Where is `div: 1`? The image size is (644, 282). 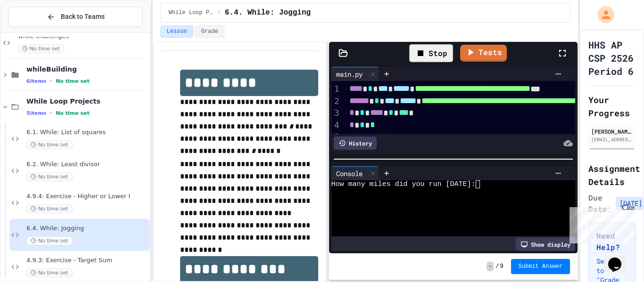
div: 1 is located at coordinates (336, 89).